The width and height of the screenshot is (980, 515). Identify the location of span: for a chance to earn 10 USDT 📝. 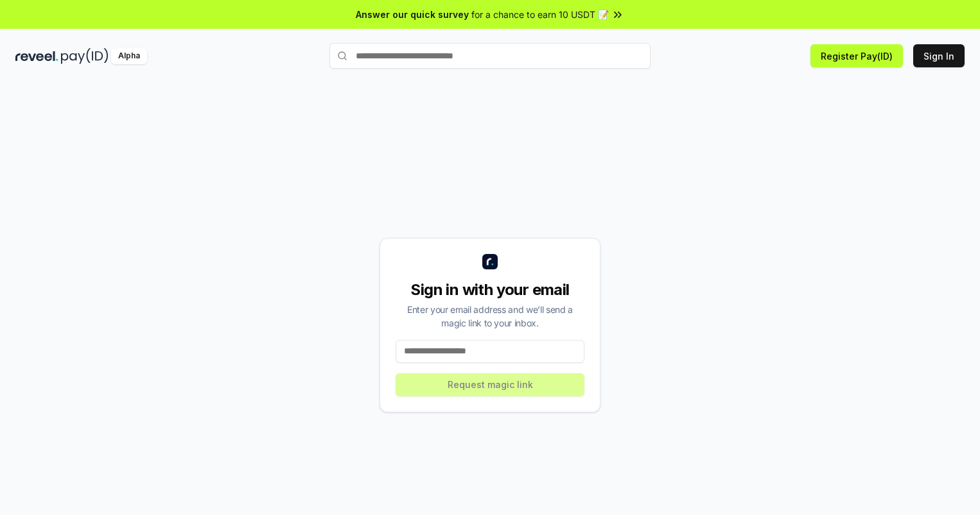
(540, 14).